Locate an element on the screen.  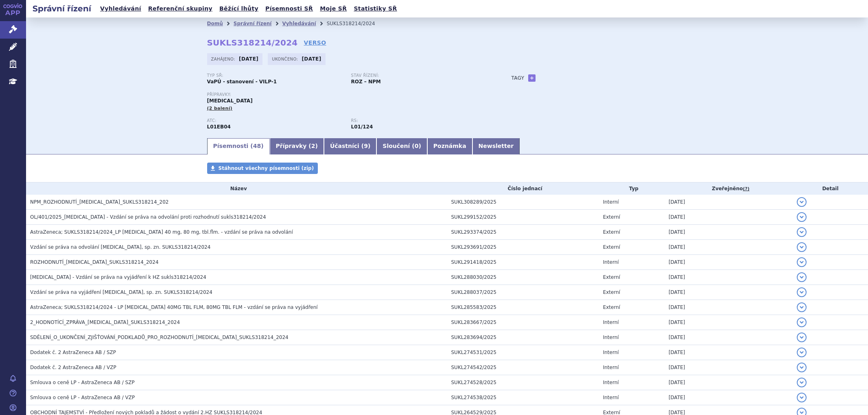
span: OL/401/2025_TAGRISSO - Vzdání se práva na odvolání proti rozhodnutí sukls318214/2024 is located at coordinates (148, 217).